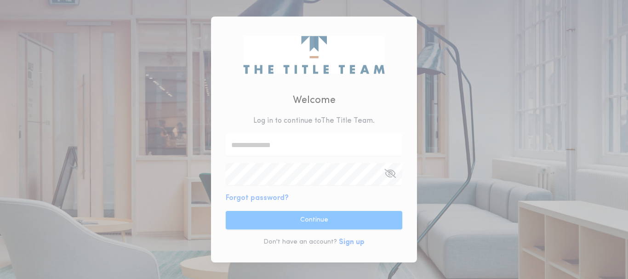  Describe the element at coordinates (300, 242) in the screenshot. I see `p: Don't have an account?` at that location.